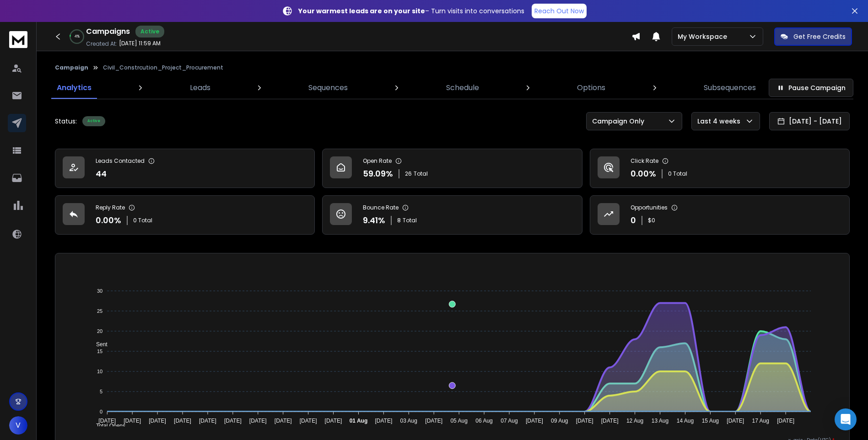 Image resolution: width=868 pixels, height=440 pixels. Describe the element at coordinates (328, 88) in the screenshot. I see `a: Sequences` at that location.